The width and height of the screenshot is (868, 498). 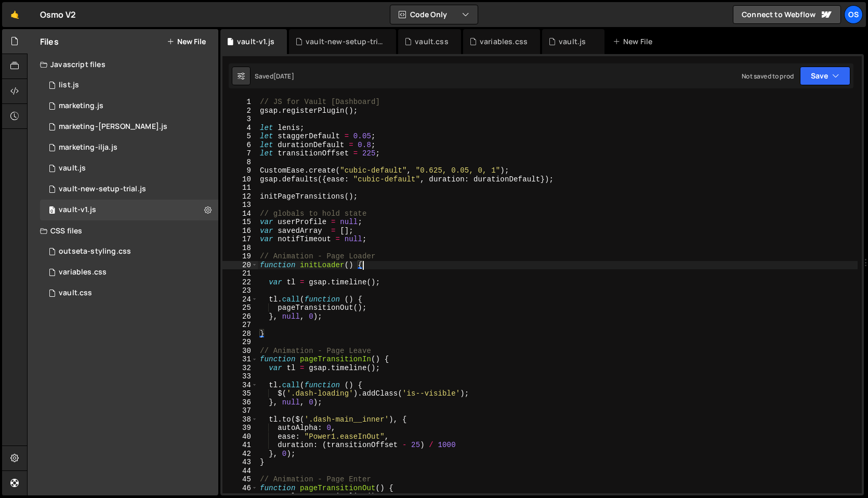 I want to click on div: 10, so click(x=240, y=180).